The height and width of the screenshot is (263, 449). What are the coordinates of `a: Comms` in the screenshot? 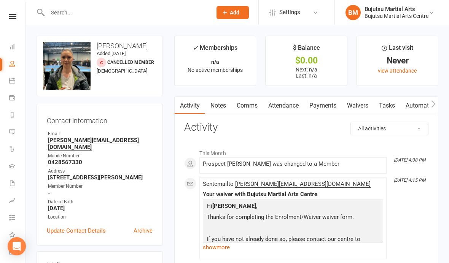 It's located at (247, 106).